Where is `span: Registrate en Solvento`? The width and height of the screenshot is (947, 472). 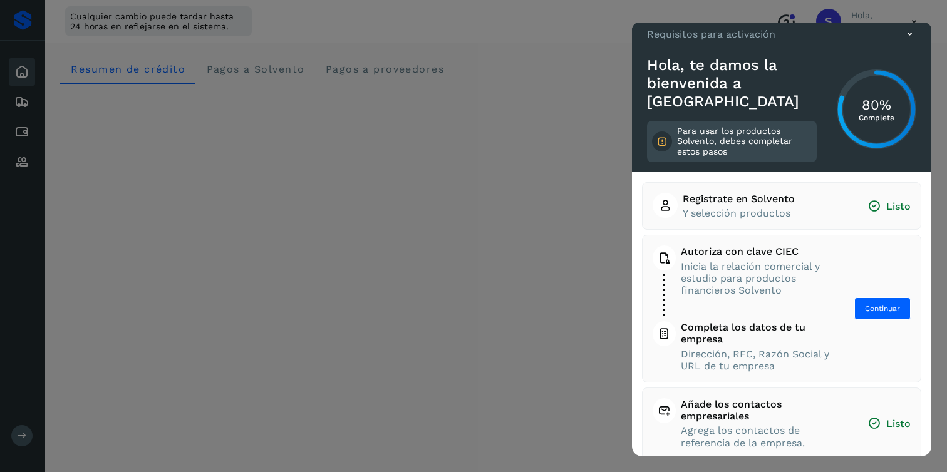 span: Registrate en Solvento is located at coordinates (738, 198).